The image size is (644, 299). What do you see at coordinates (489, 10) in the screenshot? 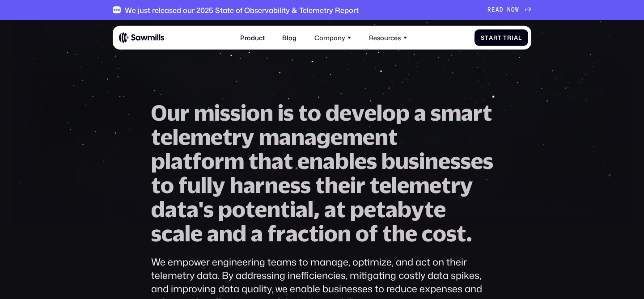
I see `span: R` at bounding box center [489, 10].